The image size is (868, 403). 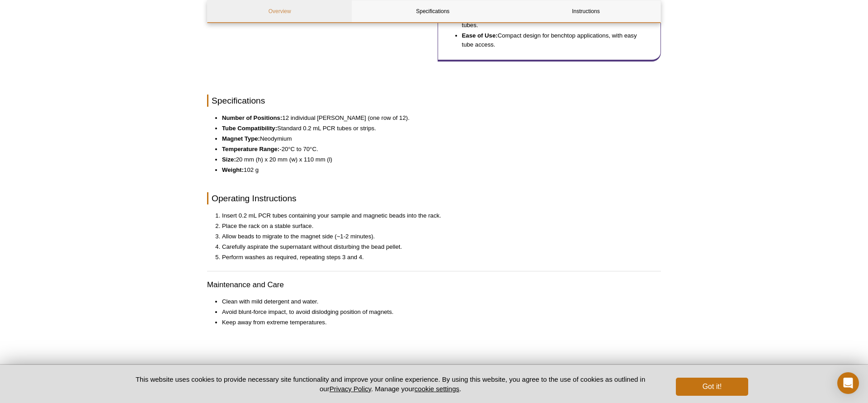 I want to click on div: Open Intercom Messenger, so click(x=848, y=383).